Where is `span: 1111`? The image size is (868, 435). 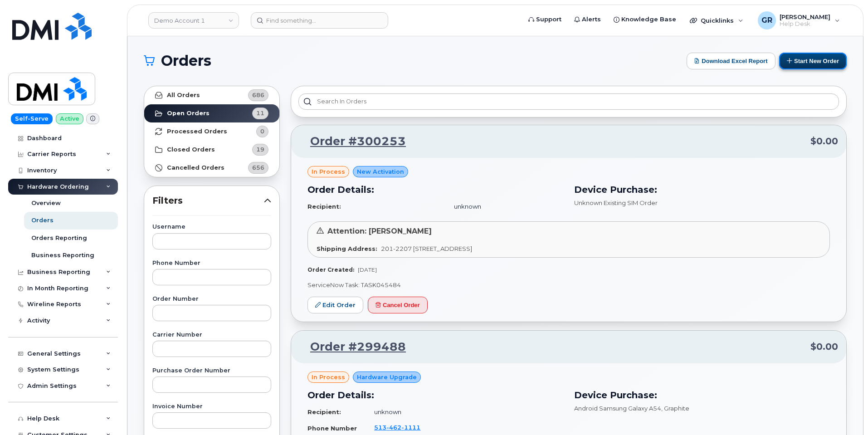
span: 1111 is located at coordinates (410, 427).